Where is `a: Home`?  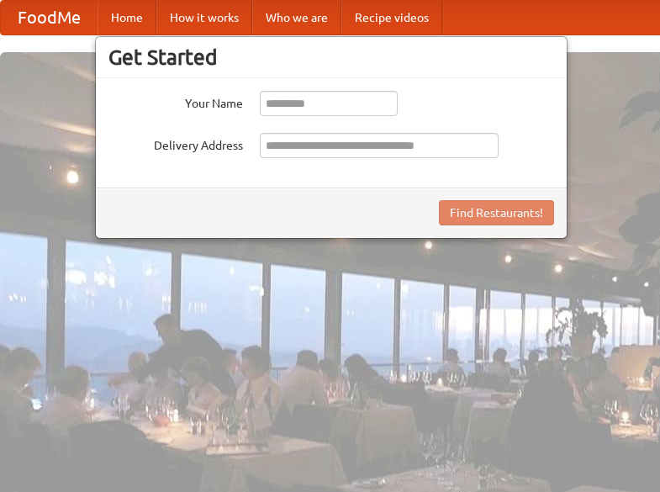 a: Home is located at coordinates (127, 18).